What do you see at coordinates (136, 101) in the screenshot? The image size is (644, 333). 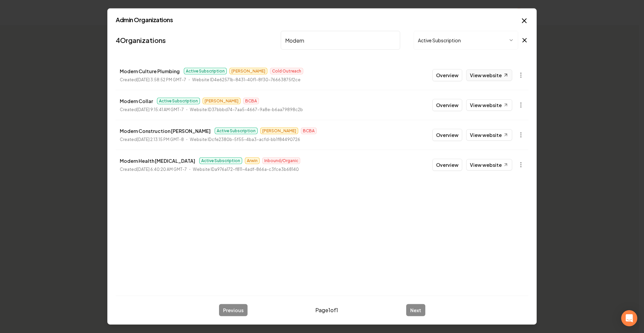 I see `p: Modern Collar` at bounding box center [136, 101].